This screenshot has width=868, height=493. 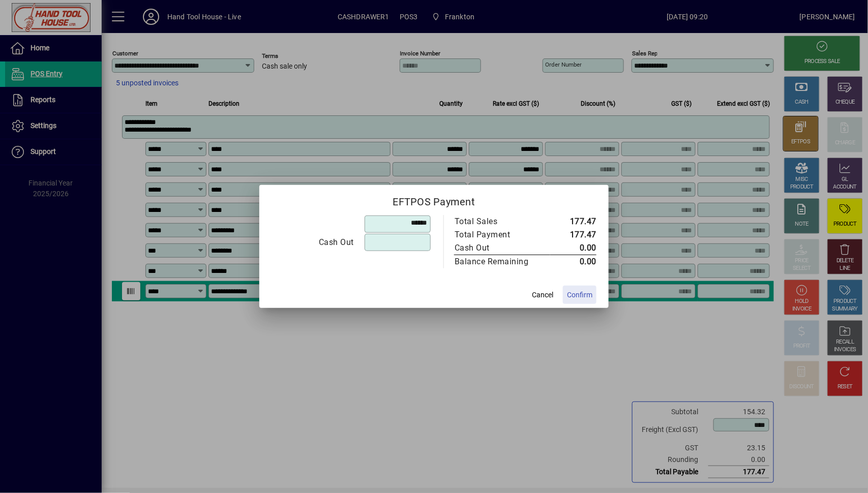 I want to click on td: Total Payment, so click(x=502, y=235).